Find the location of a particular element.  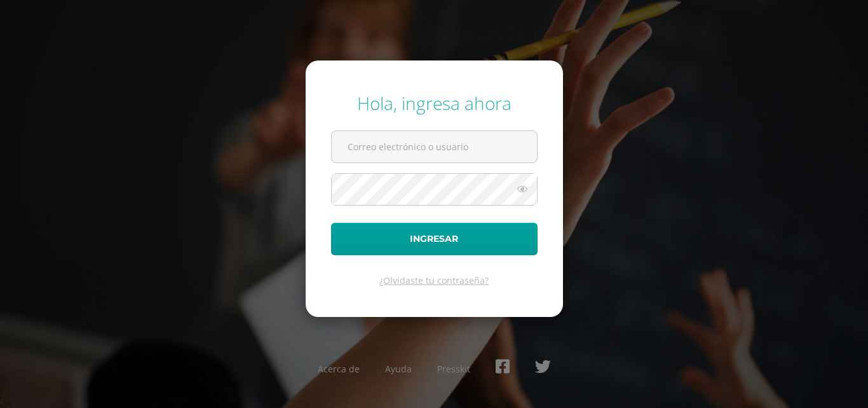

button: Ingresar is located at coordinates (434, 239).